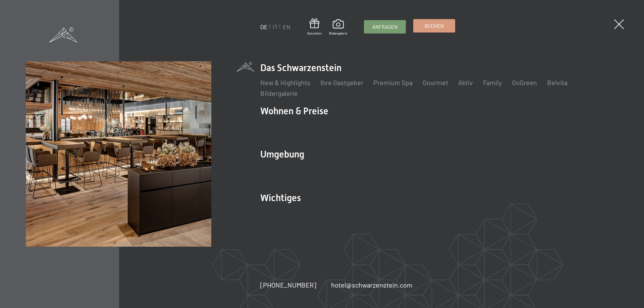 This screenshot has width=644, height=308. What do you see at coordinates (314, 33) in the screenshot?
I see `span: Gutschein` at bounding box center [314, 33].